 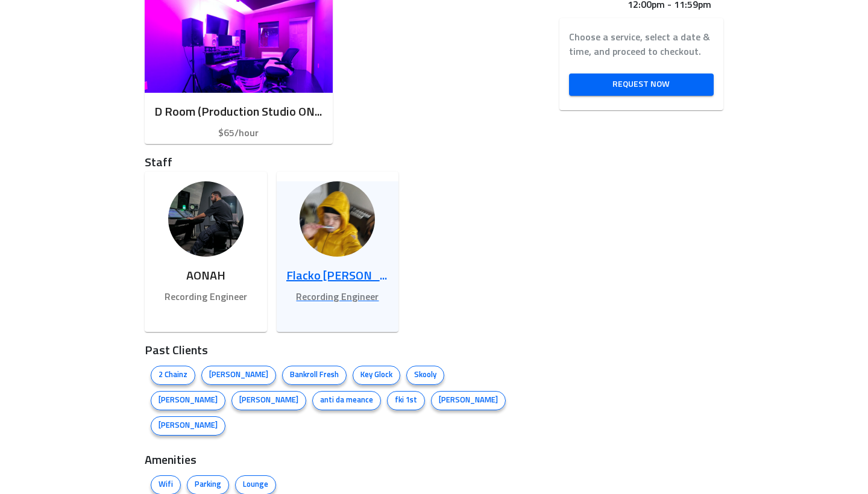 I want to click on span: Skooly, so click(x=425, y=375).